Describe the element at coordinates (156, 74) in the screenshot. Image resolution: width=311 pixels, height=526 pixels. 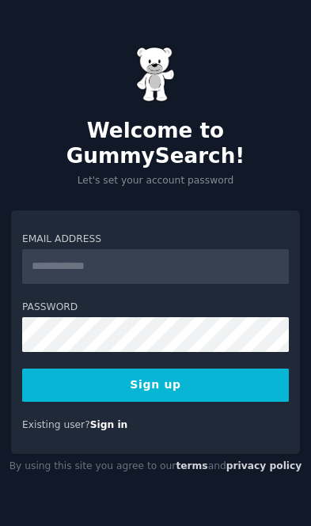
I see `img: Gummy Bear` at that location.